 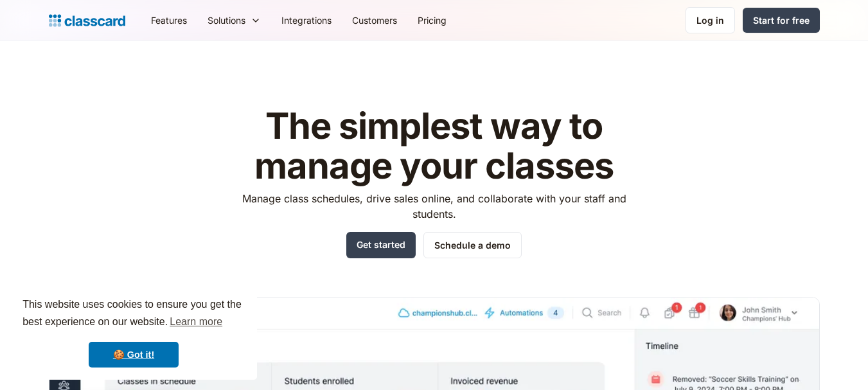 What do you see at coordinates (472, 245) in the screenshot?
I see `a: Schedule a demo` at bounding box center [472, 245].